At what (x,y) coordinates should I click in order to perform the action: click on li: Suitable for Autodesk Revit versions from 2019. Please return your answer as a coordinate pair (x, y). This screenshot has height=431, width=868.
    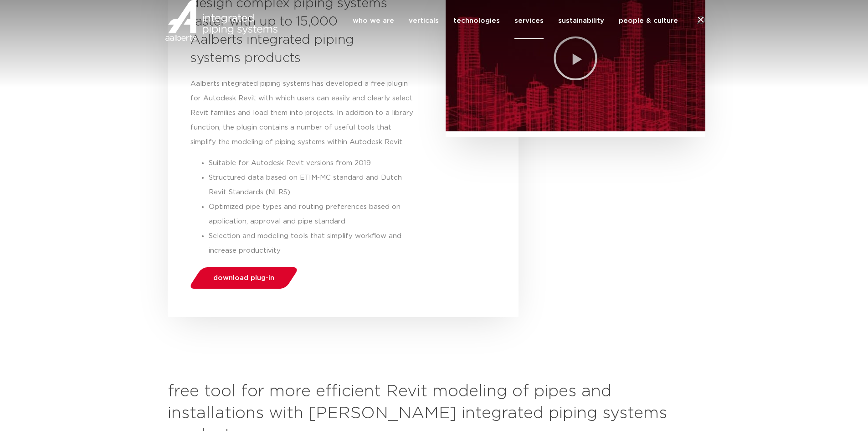
    Looking at the image, I should click on (311, 163).